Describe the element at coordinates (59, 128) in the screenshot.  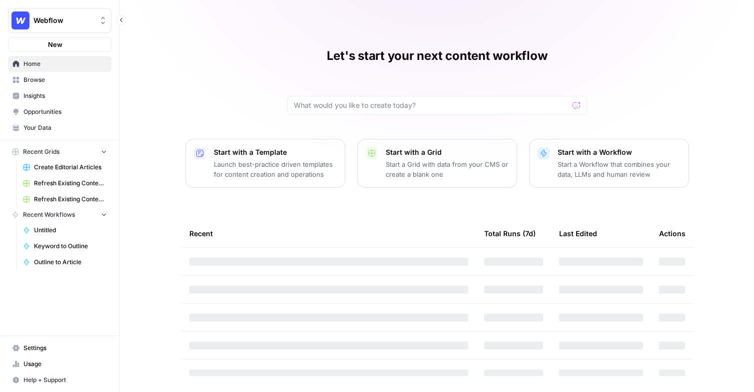
I see `a: Your Data` at that location.